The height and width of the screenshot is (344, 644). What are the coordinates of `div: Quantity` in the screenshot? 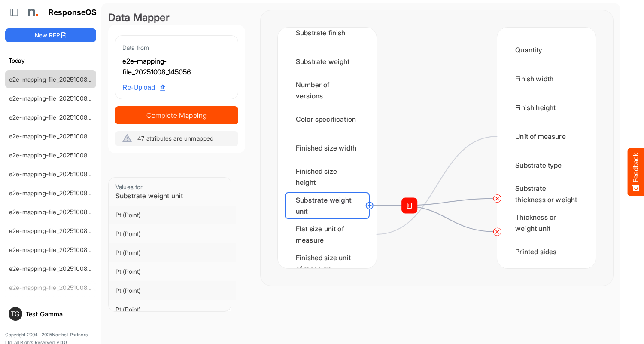 It's located at (547, 50).